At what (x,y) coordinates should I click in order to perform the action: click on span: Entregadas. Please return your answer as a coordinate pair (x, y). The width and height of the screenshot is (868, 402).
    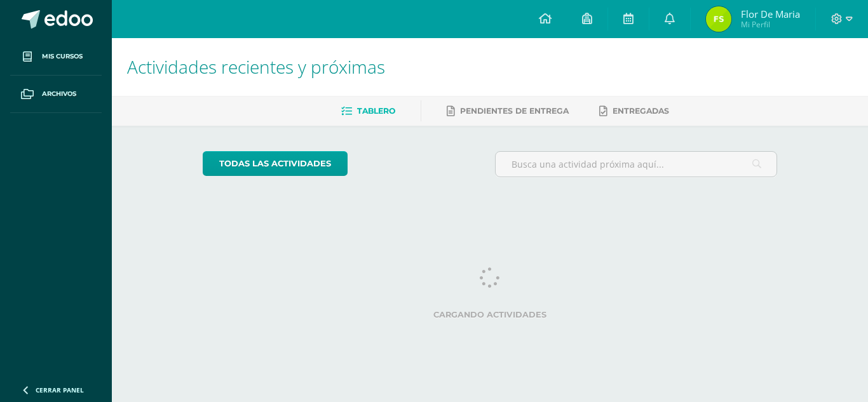
    Looking at the image, I should click on (640, 111).